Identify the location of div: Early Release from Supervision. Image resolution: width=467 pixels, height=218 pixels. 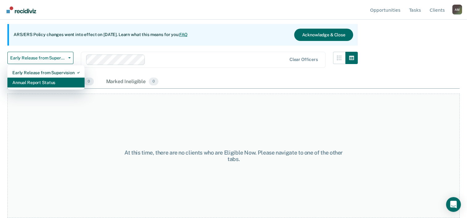
(46, 73).